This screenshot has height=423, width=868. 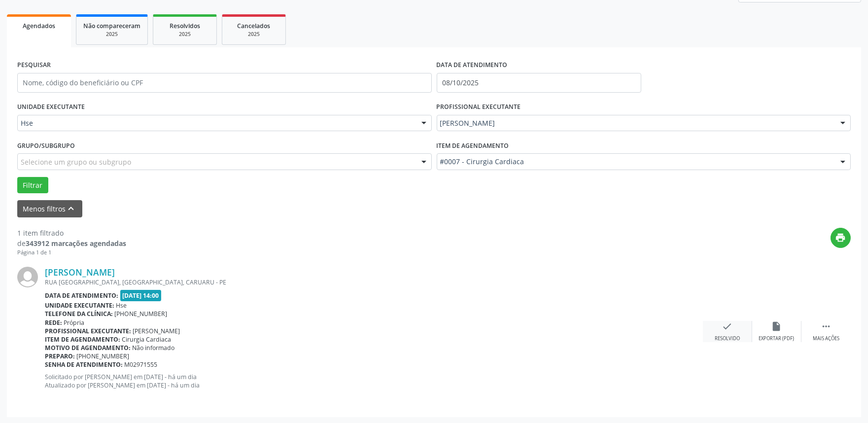 What do you see at coordinates (472, 65) in the screenshot?
I see `label: DATA DE ATENDIMENTO` at bounding box center [472, 65].